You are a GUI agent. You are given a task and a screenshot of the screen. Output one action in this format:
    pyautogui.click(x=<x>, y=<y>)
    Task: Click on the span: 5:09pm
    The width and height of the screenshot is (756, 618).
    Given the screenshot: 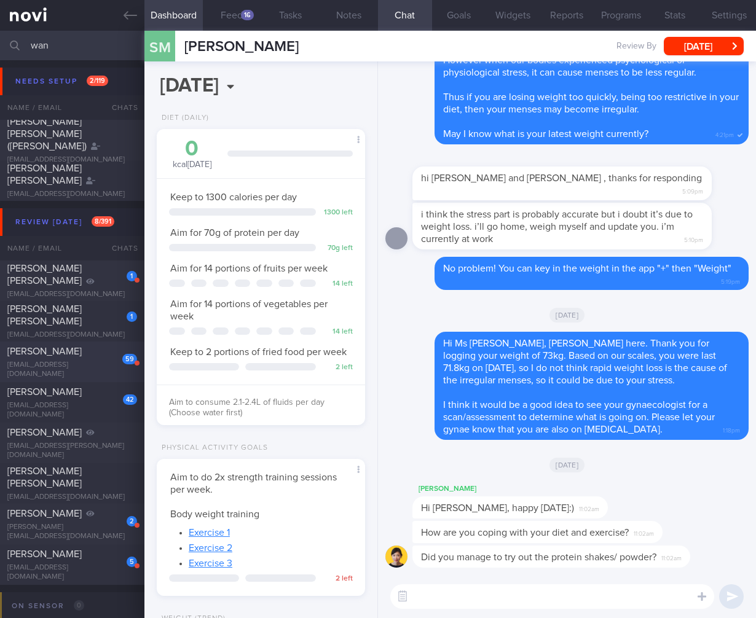 What is the action you would take?
    pyautogui.click(x=692, y=190)
    